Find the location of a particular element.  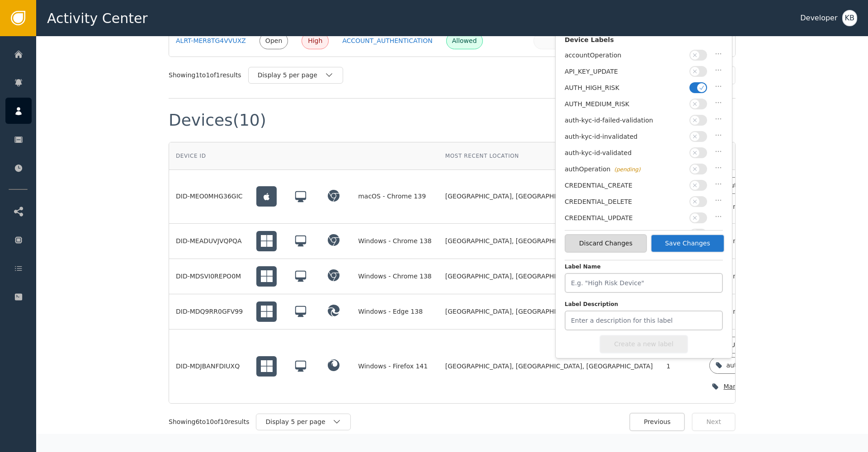

div: 1 is located at coordinates (681, 366).